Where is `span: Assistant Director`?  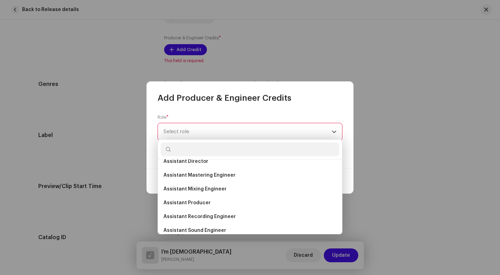 span: Assistant Director is located at coordinates (186, 161).